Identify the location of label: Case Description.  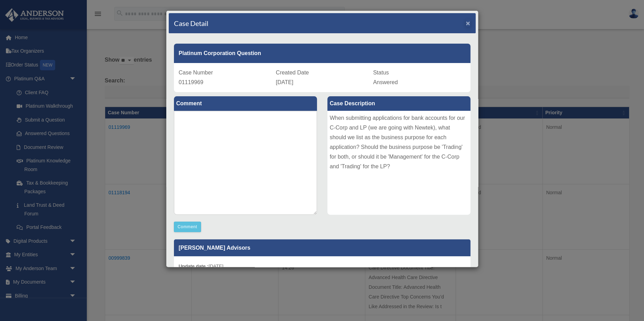
(399, 104).